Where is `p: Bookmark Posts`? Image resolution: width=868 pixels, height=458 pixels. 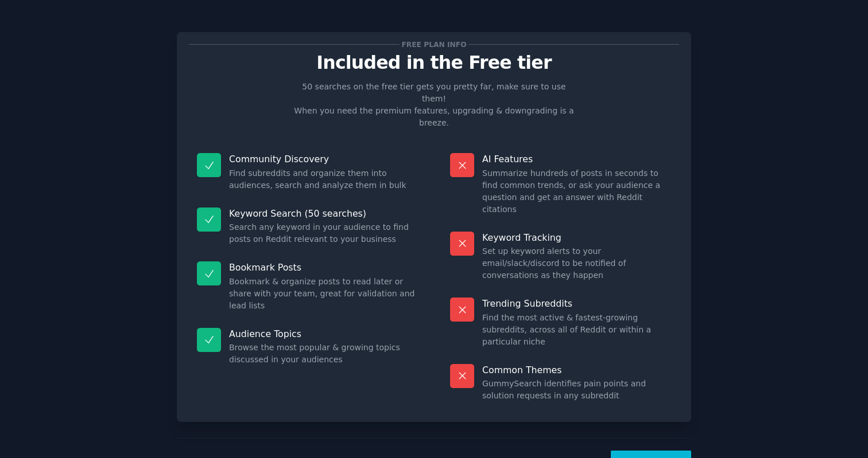
p: Bookmark Posts is located at coordinates (323, 268).